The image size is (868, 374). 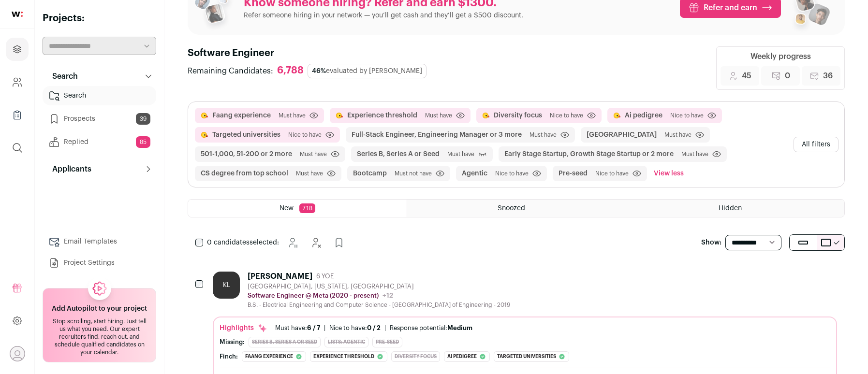 What do you see at coordinates (228, 357) in the screenshot?
I see `div: Finch:` at bounding box center [228, 357].